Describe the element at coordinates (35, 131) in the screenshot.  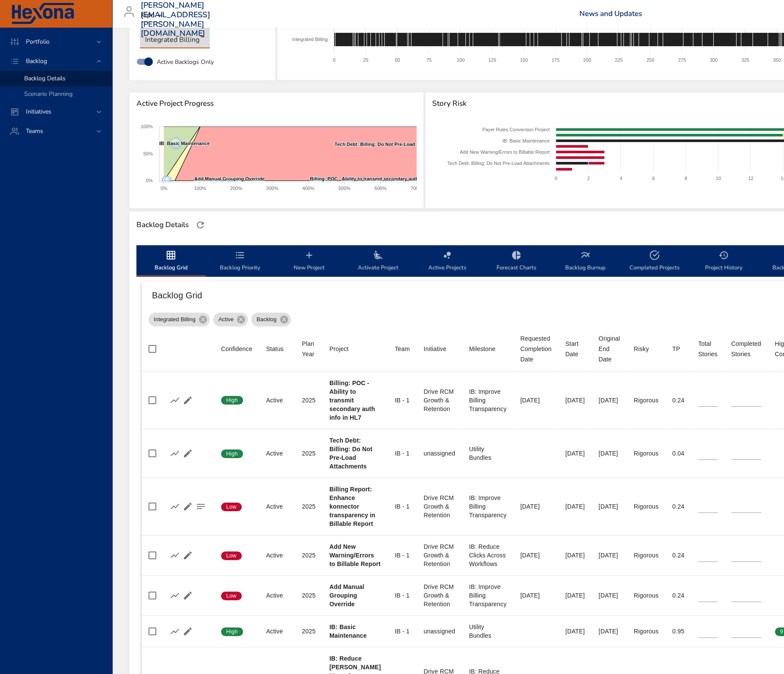
I see `span: Teams` at that location.